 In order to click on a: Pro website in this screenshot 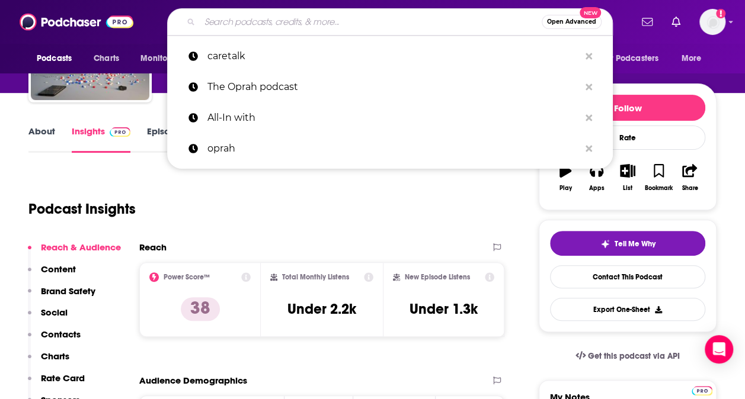, I will do `click(701, 390)`.